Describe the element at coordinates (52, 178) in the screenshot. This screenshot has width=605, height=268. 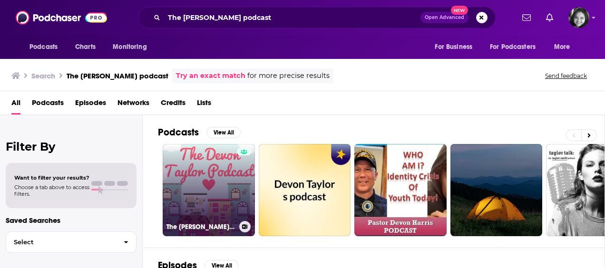
I see `span: Want to filter your results?` at that location.